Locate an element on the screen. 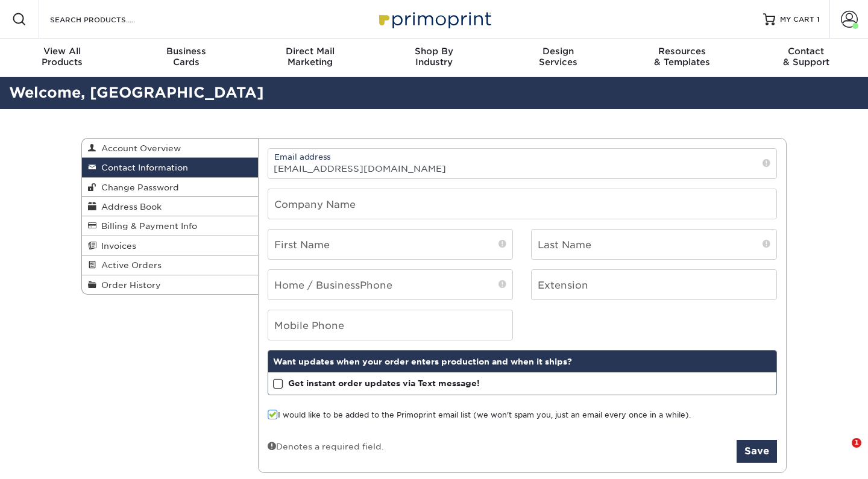 Image resolution: width=868 pixels, height=479 pixels. div: Industry is located at coordinates (434, 57).